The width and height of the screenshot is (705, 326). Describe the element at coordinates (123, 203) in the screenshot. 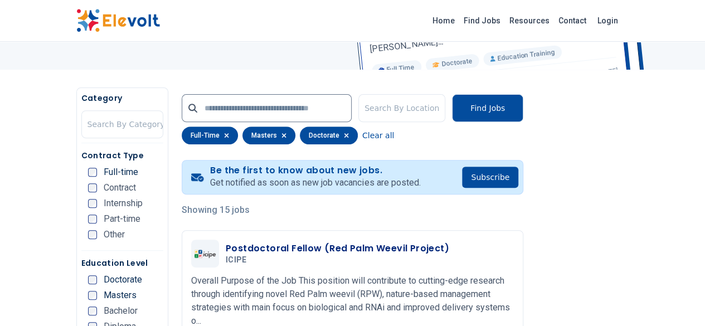

I see `span: Internship` at that location.